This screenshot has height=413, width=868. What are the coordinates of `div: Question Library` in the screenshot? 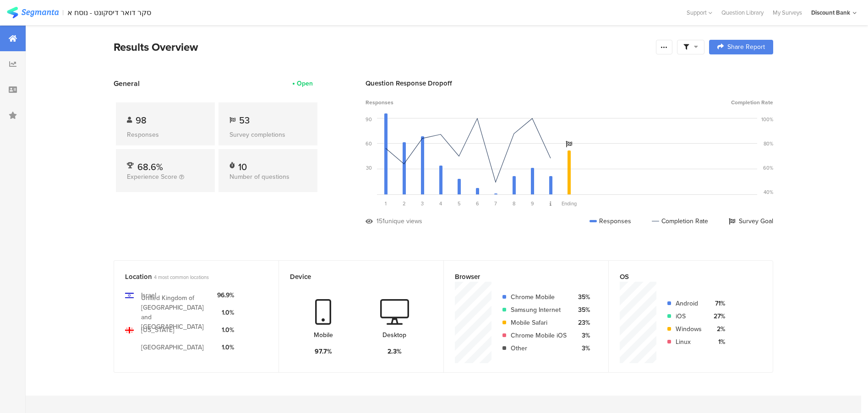 It's located at (743, 12).